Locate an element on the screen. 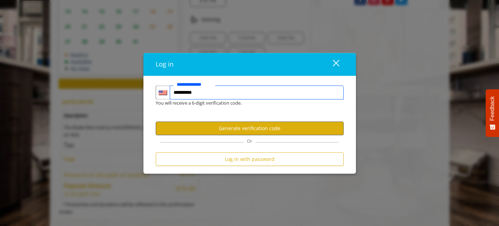  button: Generate verification code is located at coordinates (250, 129).